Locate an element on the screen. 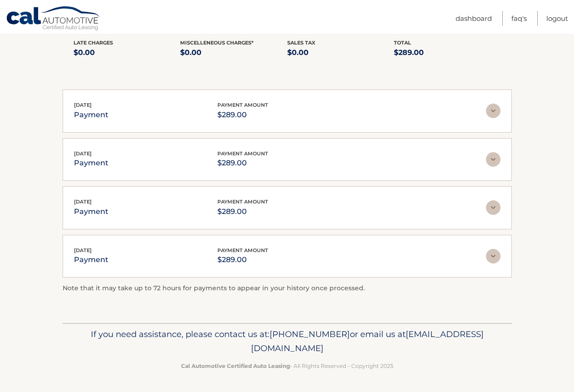 The height and width of the screenshot is (392, 574). a: Logout is located at coordinates (557, 18).